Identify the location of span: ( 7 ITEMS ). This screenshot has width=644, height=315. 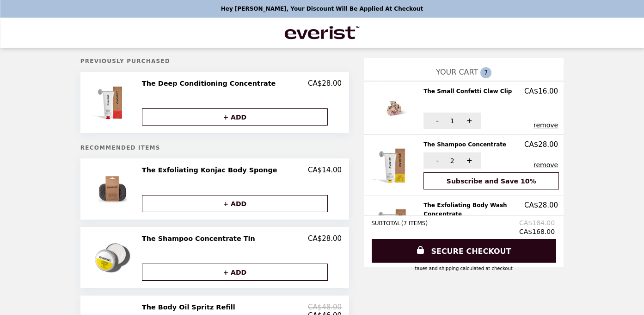
(414, 223).